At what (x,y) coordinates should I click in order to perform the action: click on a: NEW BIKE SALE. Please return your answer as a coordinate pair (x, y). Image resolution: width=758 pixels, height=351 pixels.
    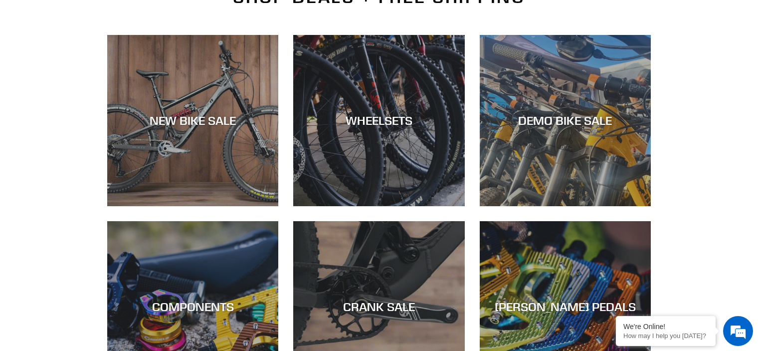
    Looking at the image, I should click on (193, 120).